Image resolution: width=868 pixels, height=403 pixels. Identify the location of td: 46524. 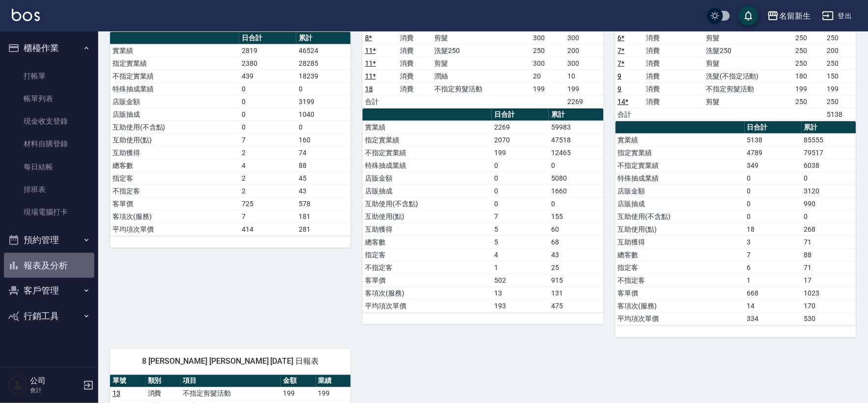
(324, 51).